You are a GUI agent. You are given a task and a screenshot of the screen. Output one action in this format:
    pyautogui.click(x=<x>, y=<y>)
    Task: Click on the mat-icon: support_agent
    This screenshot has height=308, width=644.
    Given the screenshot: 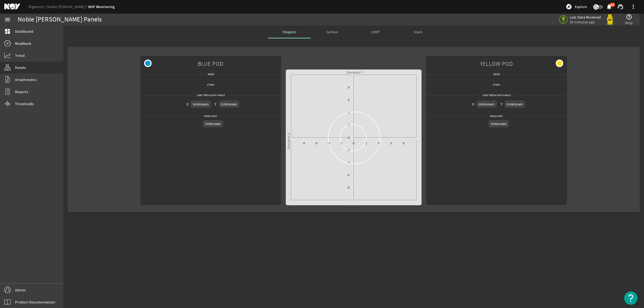 What is the action you would take?
    pyautogui.click(x=621, y=7)
    